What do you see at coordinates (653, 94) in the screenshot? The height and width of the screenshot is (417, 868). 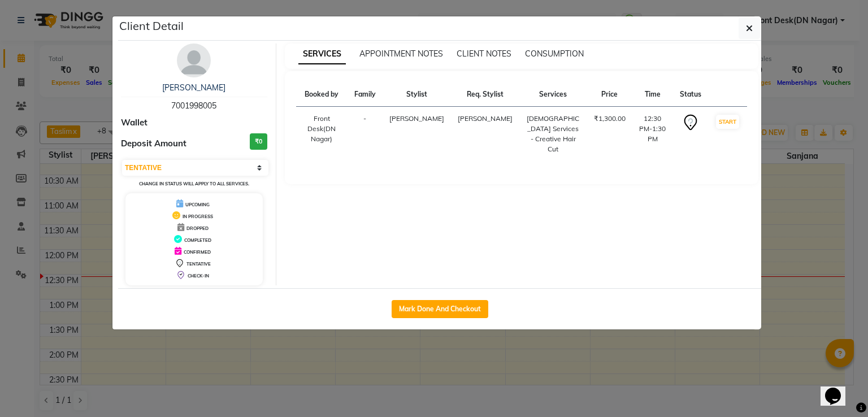 I see `th: Time` at bounding box center [653, 94].